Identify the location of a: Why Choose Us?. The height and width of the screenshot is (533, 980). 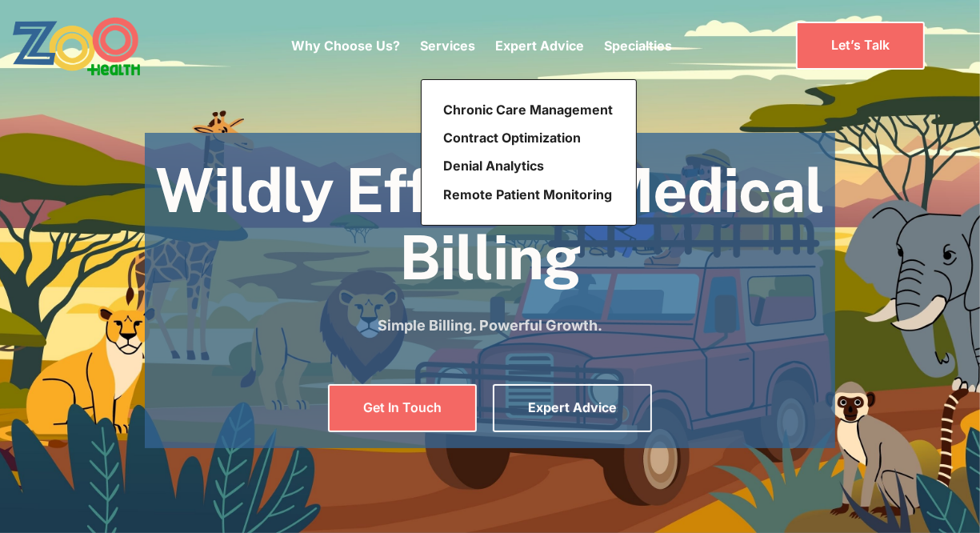
(346, 45).